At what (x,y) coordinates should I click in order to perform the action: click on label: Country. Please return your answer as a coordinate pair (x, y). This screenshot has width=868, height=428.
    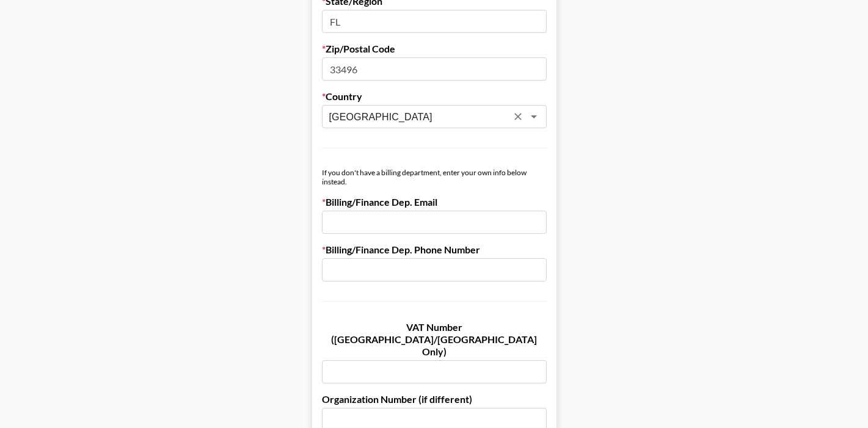
    Looking at the image, I should click on (434, 96).